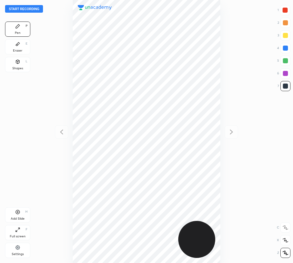 The height and width of the screenshot is (263, 293). What do you see at coordinates (284, 23) in the screenshot?
I see `div: 2` at bounding box center [284, 23].